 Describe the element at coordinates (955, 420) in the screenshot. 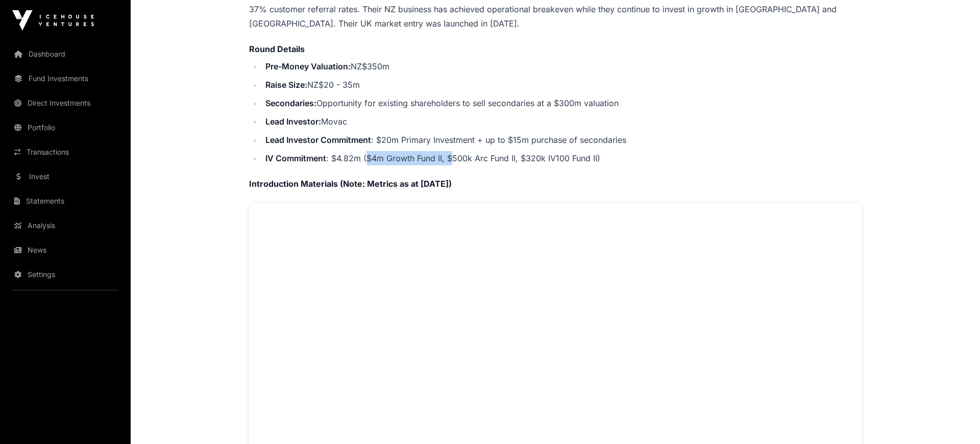

I see `div: Chat Widget` at that location.